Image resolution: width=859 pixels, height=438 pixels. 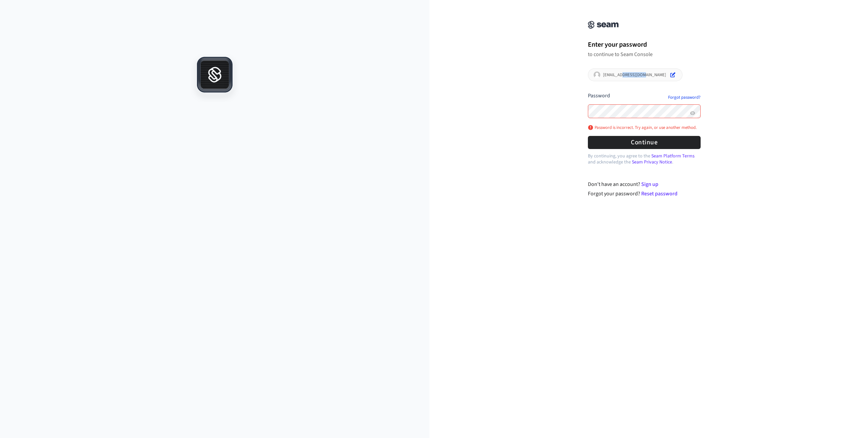 What do you see at coordinates (644, 54) in the screenshot?
I see `p: to continue to Seam Console` at bounding box center [644, 54].